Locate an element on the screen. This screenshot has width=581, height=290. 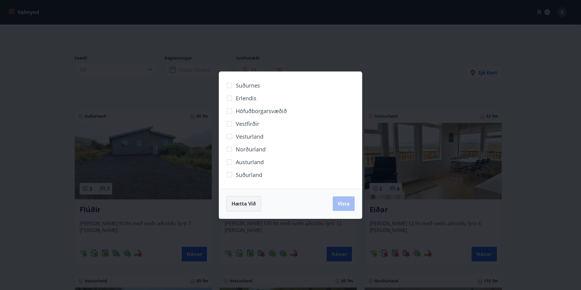
span: Höfuðborgarsvæðið is located at coordinates (261, 111).